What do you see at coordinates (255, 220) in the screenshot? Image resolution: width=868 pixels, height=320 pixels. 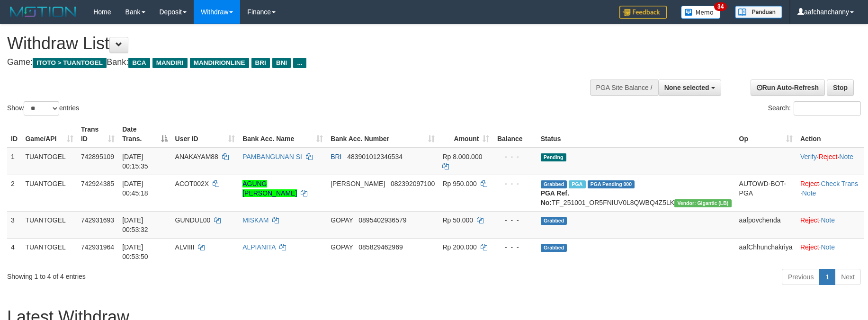 I see `a: MISKAM` at bounding box center [255, 220].